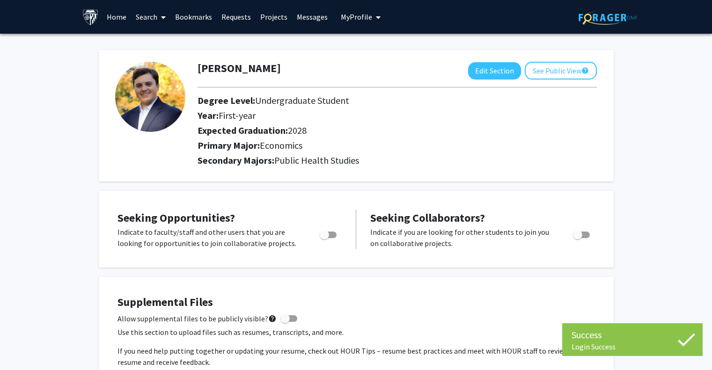 Image resolution: width=712 pixels, height=370 pixels. I want to click on h2: Expected Graduation:, so click(371, 131).